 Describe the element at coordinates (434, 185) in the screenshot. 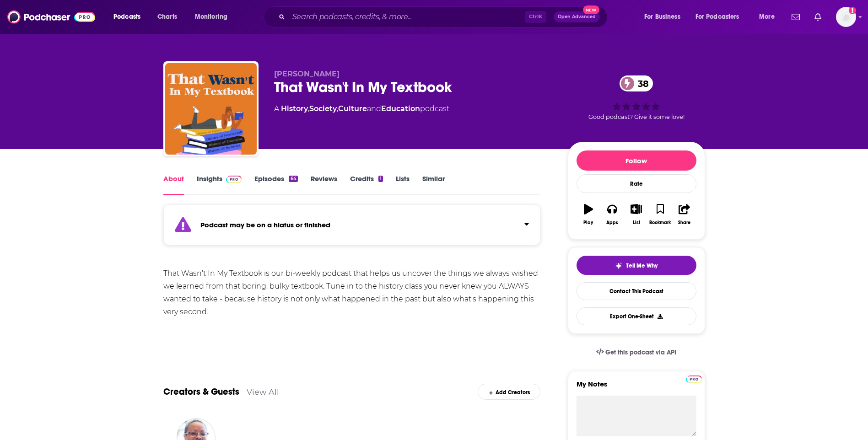

I see `a: Similar` at that location.